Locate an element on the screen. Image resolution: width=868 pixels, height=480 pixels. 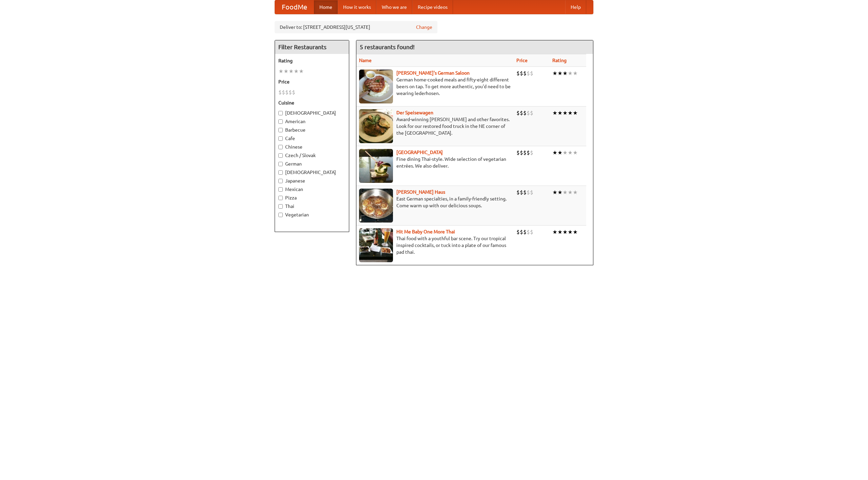
img: kohlhaus.jpg is located at coordinates (376, 205).